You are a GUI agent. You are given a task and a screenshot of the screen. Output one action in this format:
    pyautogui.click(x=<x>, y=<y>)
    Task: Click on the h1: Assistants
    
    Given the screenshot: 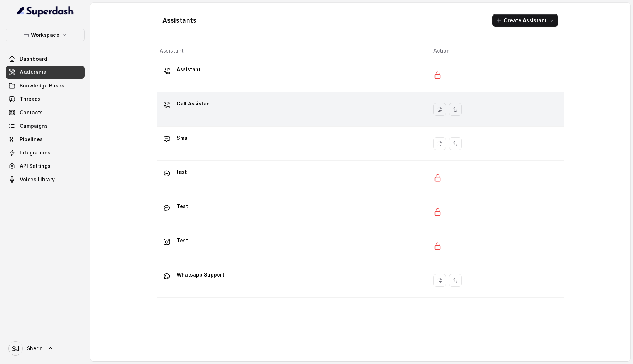 What is the action you would take?
    pyautogui.click(x=179, y=20)
    